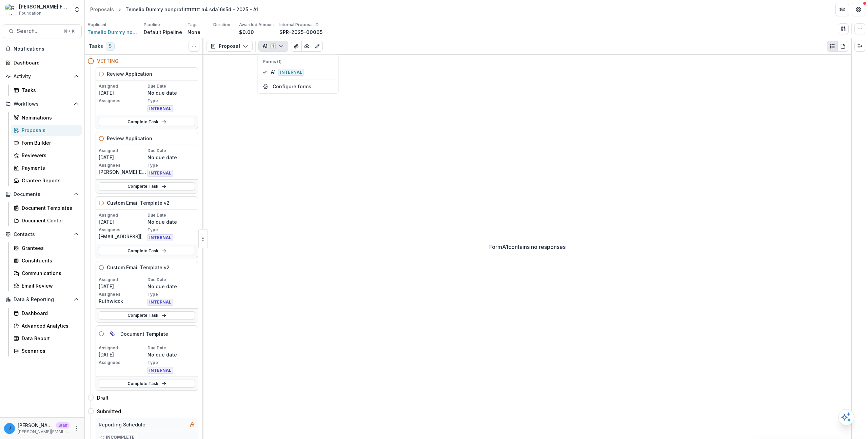 The width and height of the screenshot is (868, 439). I want to click on button: Search..., so click(42, 31).